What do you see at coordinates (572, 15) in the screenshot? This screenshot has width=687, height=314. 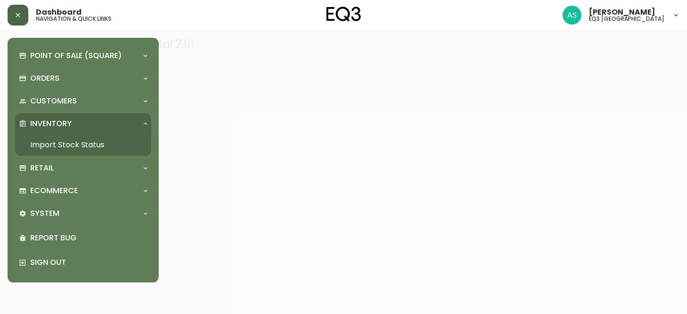 I see `img: 9a695023d1d845d0ad25ddb93357a160` at bounding box center [572, 15].